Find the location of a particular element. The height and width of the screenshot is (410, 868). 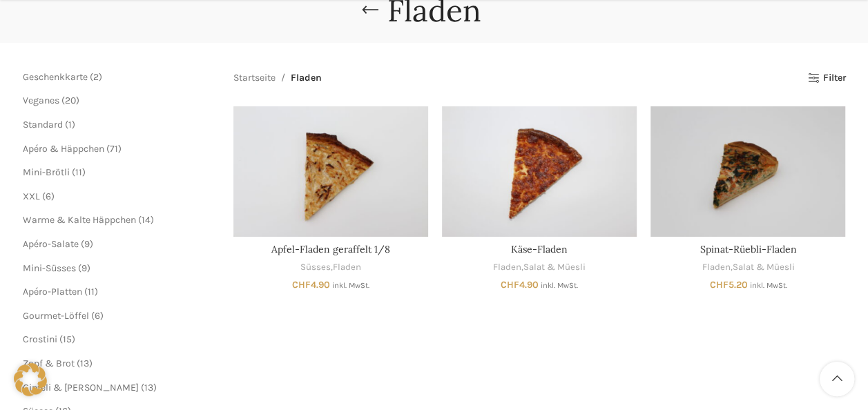

a: Filter is located at coordinates (826, 78).